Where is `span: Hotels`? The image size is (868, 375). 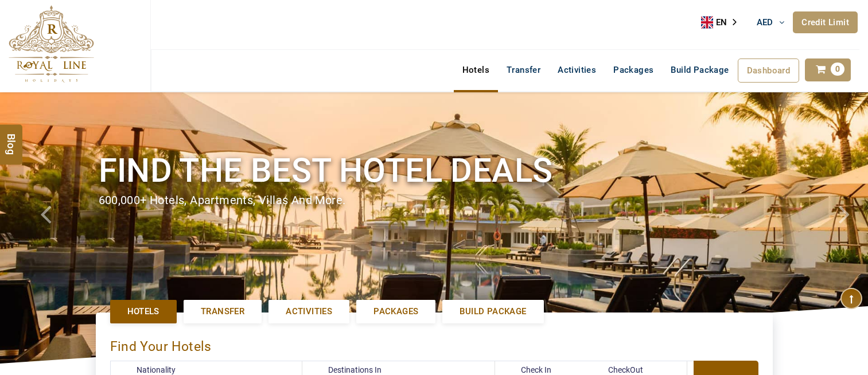 span: Hotels is located at coordinates (143, 311).